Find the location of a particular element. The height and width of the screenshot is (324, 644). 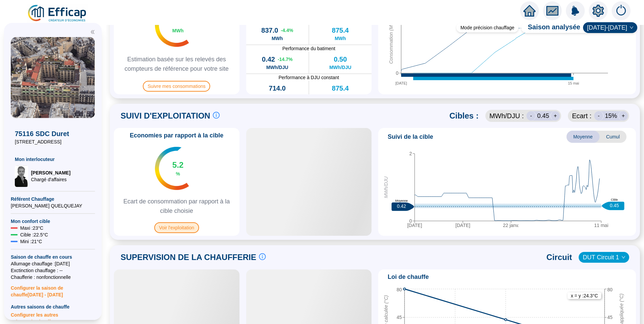

span: 2024-2025 is located at coordinates (610, 28).